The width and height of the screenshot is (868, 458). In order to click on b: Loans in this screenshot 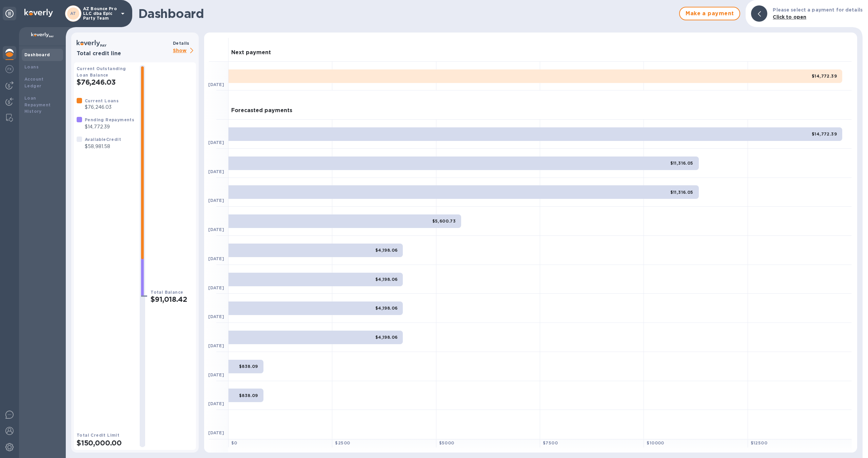, I will do `click(31, 67)`.